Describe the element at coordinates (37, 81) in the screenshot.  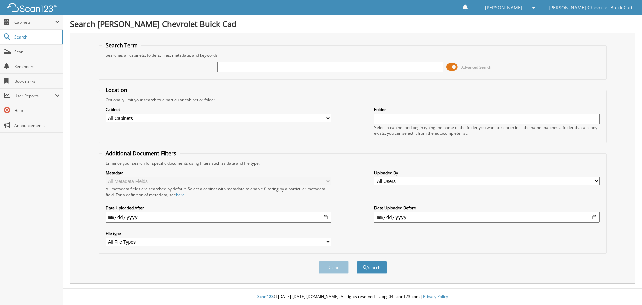
I see `span: Bookmarks` at that location.